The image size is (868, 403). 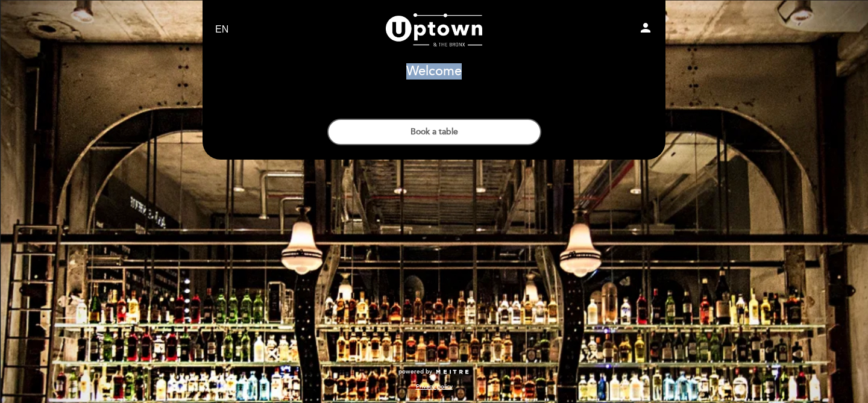 What do you see at coordinates (646, 29) in the screenshot?
I see `button: person` at bounding box center [646, 29].